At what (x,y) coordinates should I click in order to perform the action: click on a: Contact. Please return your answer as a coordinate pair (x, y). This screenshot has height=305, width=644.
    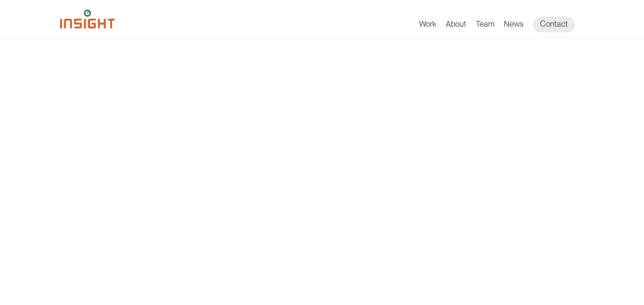
    Looking at the image, I should click on (554, 24).